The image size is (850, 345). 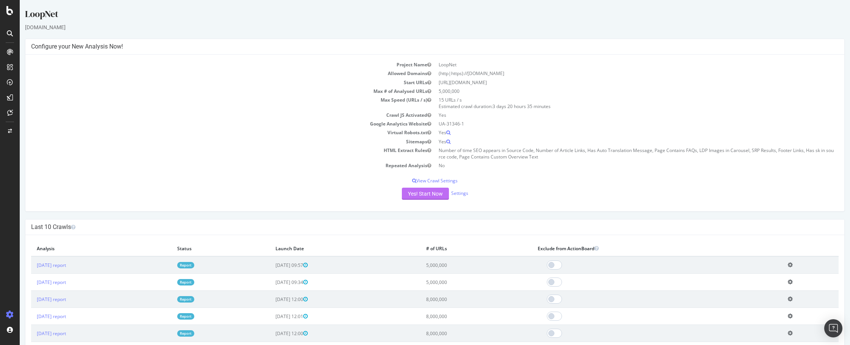 What do you see at coordinates (415, 47) in the screenshot?
I see `h4: Configure your New Analysis Now!` at bounding box center [415, 47].